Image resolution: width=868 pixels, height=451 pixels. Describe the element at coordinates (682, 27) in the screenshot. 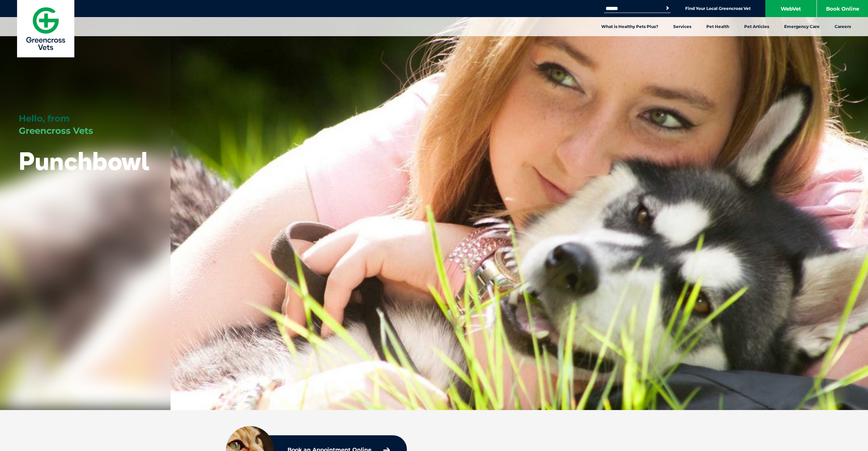

I see `a: Services` at that location.